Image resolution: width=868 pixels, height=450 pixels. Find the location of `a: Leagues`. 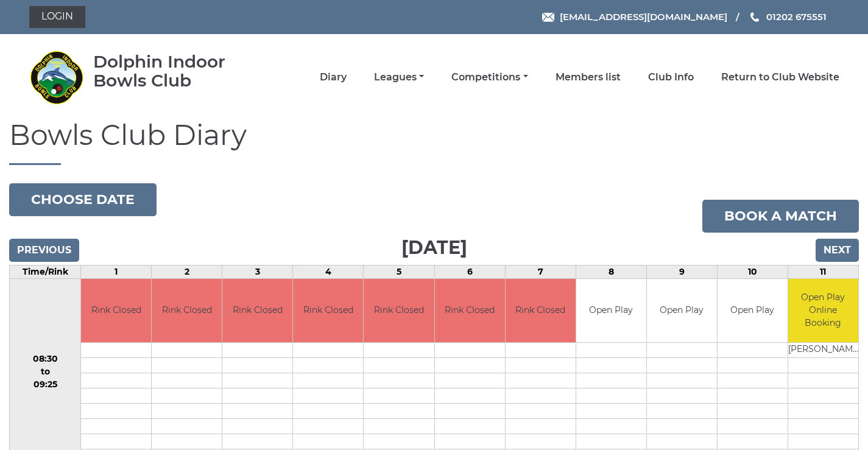

a: Leagues is located at coordinates (399, 77).